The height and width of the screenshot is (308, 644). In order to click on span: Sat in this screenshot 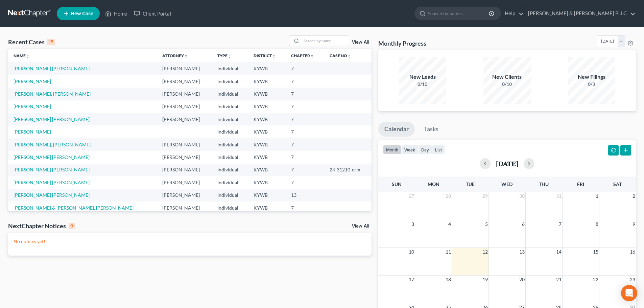, I will do `click(618, 184)`.